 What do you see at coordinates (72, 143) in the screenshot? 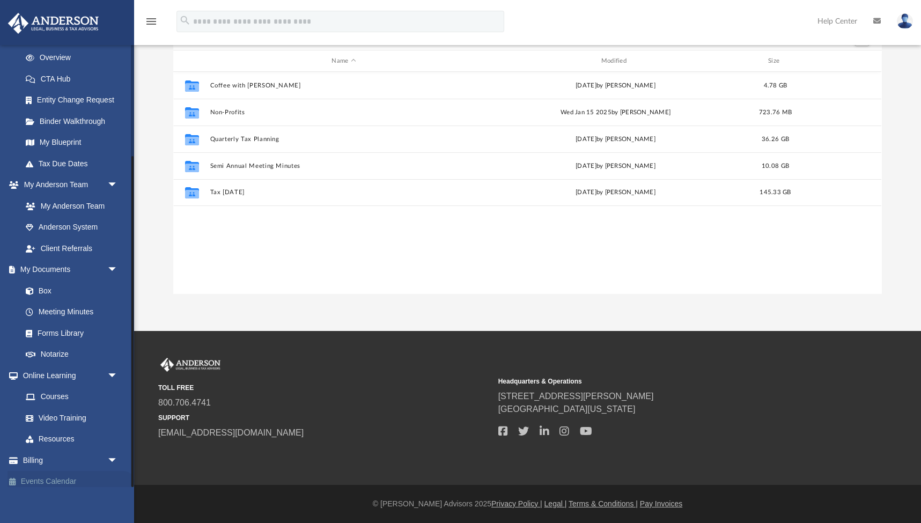
I see `a: My Blueprint` at bounding box center [72, 143].